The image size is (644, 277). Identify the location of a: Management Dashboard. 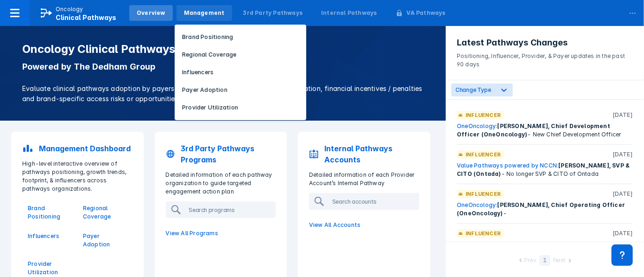
(77, 149).